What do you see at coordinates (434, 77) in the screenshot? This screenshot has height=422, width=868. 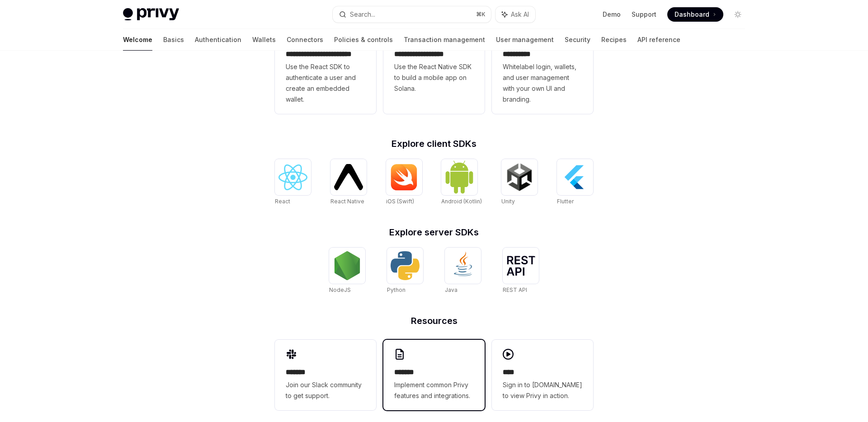 I see `span: Use the React Native SDK to build a mobile app on Solana.` at bounding box center [434, 77].